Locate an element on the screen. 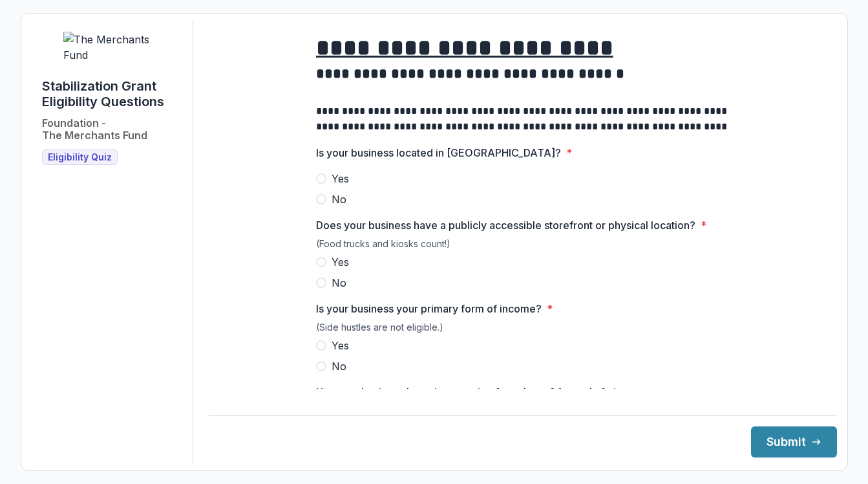 Image resolution: width=868 pixels, height=484 pixels. div: (Side hustles are not eligible.) is located at coordinates (523, 329).